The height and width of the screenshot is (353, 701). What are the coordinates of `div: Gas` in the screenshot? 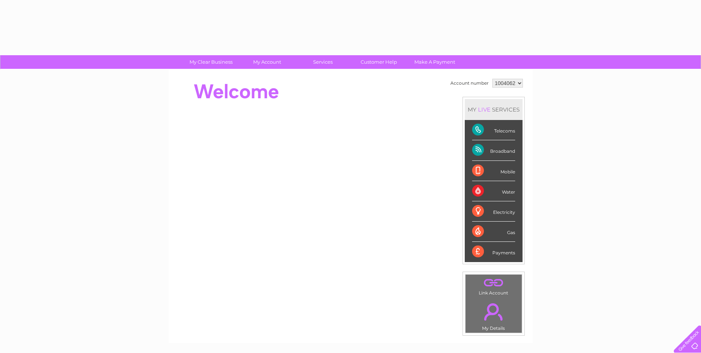 It's located at (493, 231).